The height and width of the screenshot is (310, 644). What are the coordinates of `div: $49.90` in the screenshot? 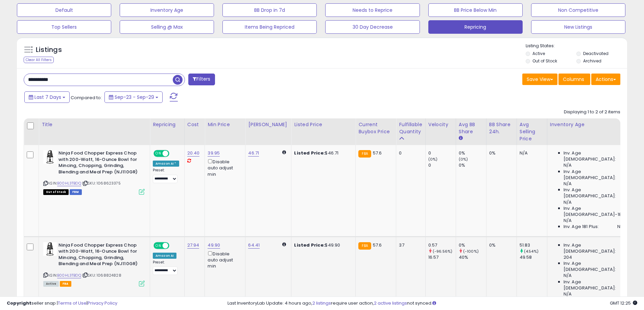 It's located at (322, 245).